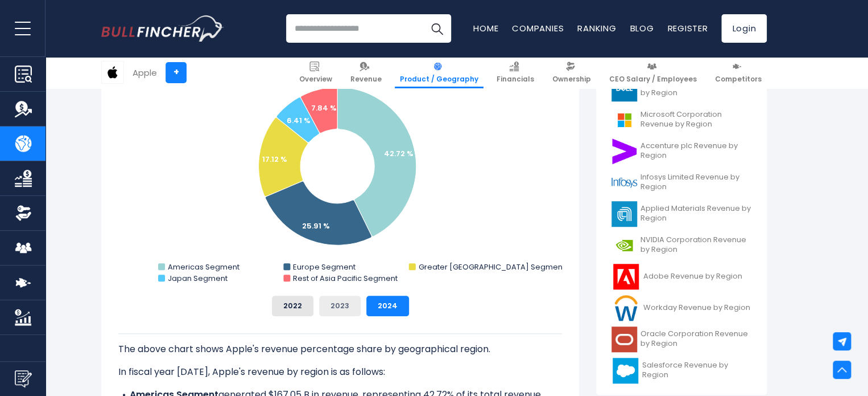 The image size is (868, 396). I want to click on span: CEO Salary / Employees, so click(653, 79).